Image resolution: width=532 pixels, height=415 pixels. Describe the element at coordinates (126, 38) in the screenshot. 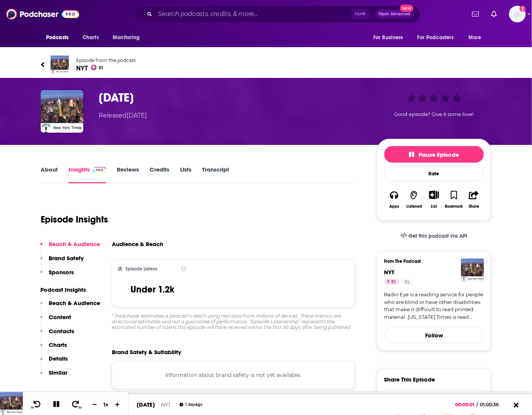

I see `span: Monitoring` at that location.